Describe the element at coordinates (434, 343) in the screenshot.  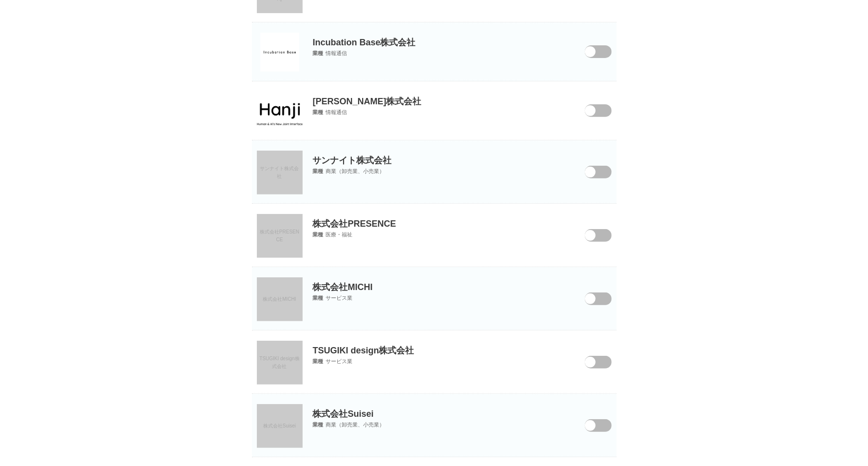
I see `p: TSUGIKI design株式会社` at that location.